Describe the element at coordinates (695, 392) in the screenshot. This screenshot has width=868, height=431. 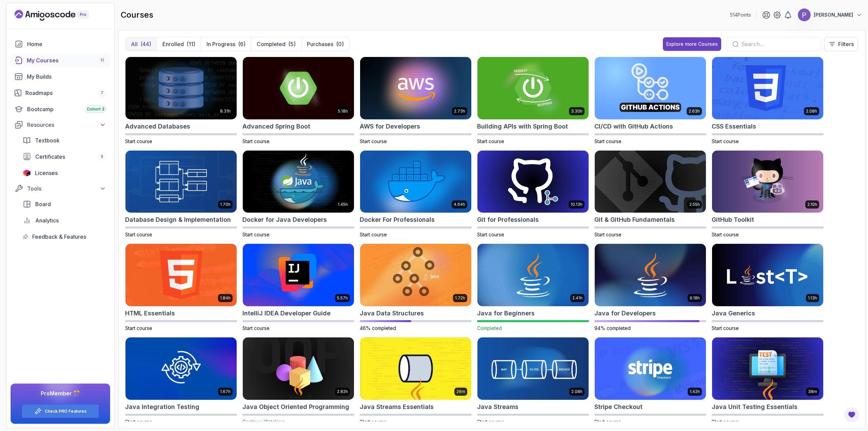
I see `p: 1.42h` at that location.